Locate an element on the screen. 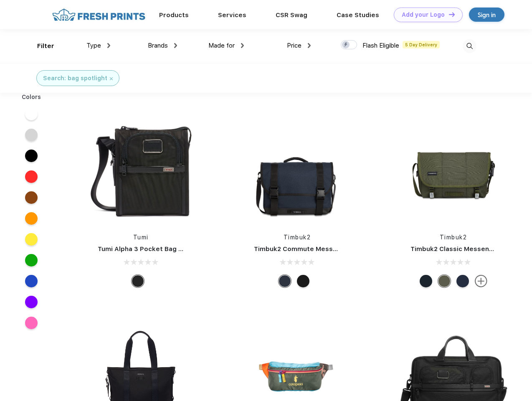 This screenshot has width=532, height=401. div: Add your Logo is located at coordinates (423, 15).